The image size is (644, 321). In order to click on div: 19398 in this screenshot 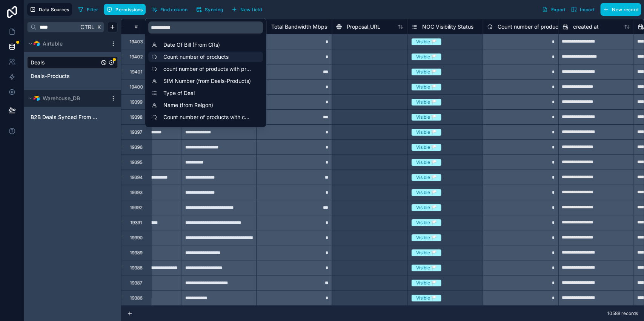, I will do `click(136, 117)`.